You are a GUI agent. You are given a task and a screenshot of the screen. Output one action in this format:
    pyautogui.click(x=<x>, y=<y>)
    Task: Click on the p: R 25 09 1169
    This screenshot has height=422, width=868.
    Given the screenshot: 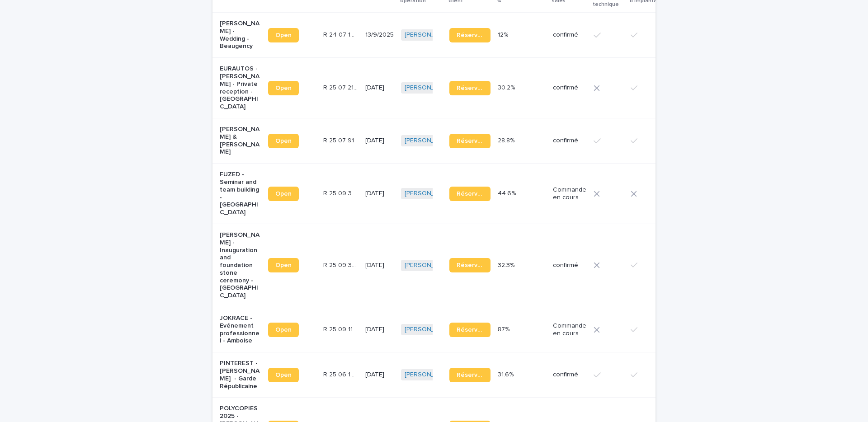 What is the action you would take?
    pyautogui.click(x=341, y=329)
    